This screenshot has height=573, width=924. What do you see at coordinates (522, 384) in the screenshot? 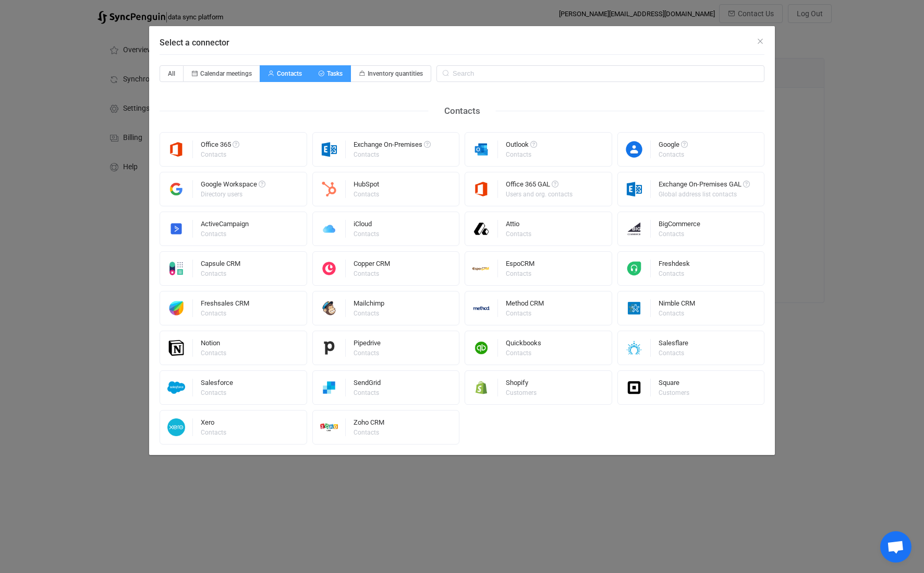
I see `div: Shopify` at bounding box center [522, 384].